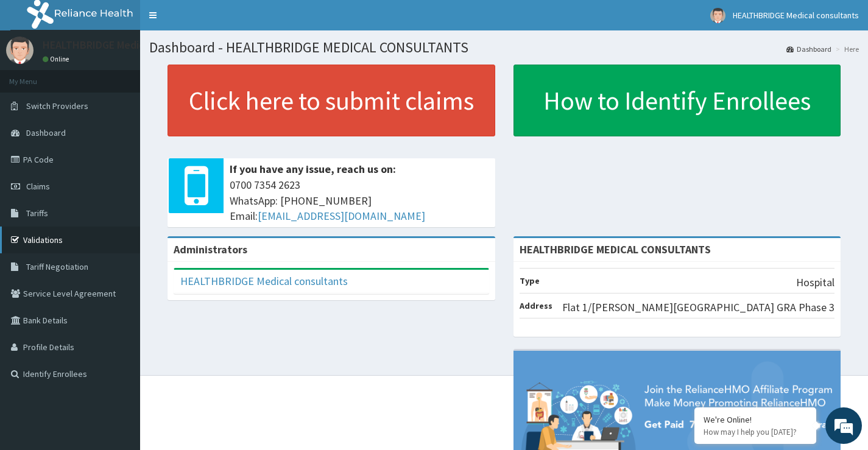  I want to click on p: Hospital, so click(815, 282).